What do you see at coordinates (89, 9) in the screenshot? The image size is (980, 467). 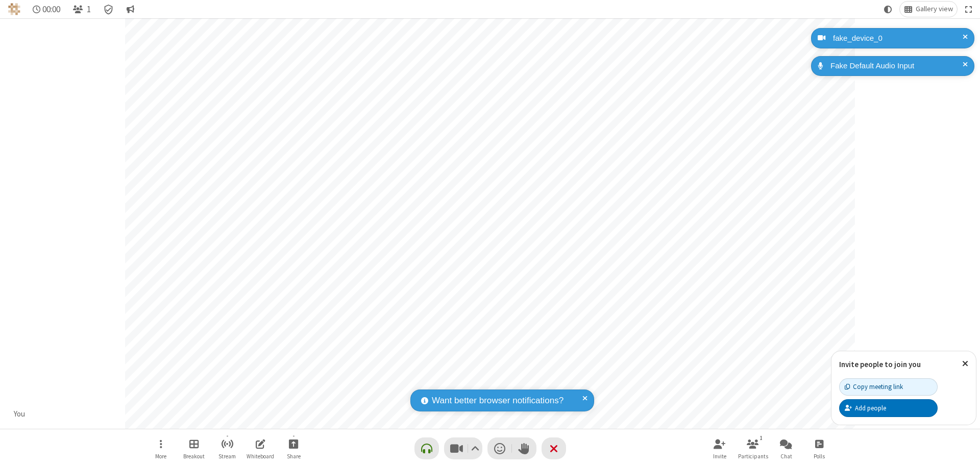 I see `span: 1` at bounding box center [89, 9].